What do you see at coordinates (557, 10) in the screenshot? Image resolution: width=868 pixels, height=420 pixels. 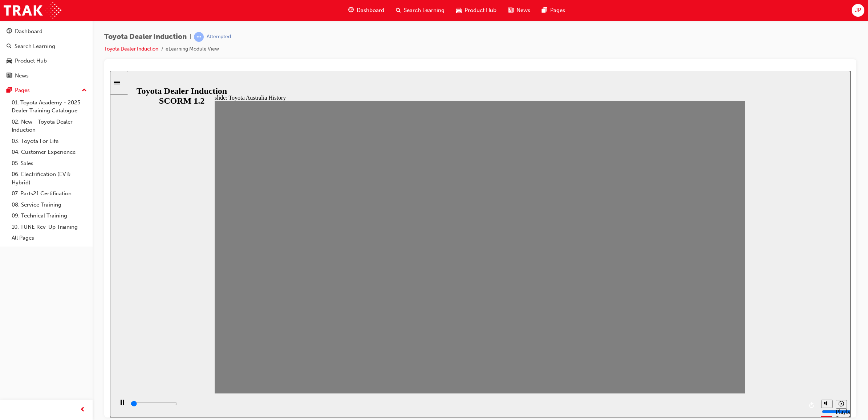 I see `span: Pages` at bounding box center [557, 10].